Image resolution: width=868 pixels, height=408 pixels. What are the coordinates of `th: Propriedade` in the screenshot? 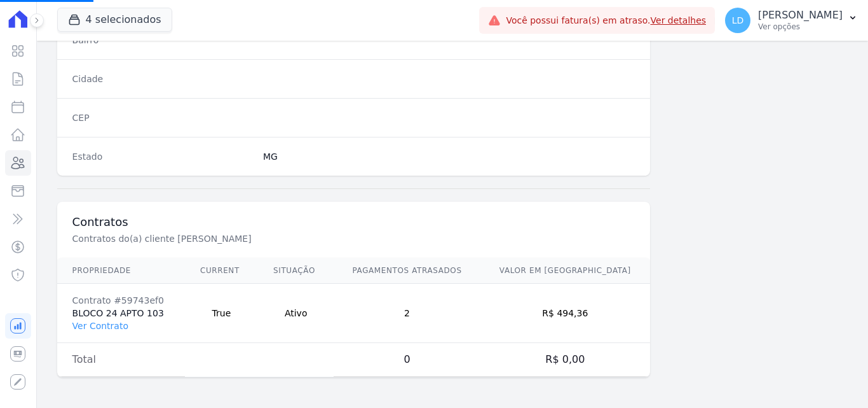 It's located at (121, 271).